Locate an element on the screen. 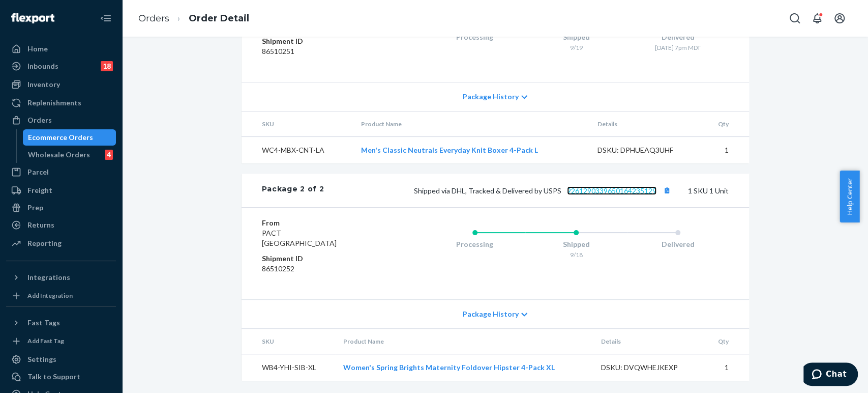  div: Inbounds is located at coordinates (42, 66).